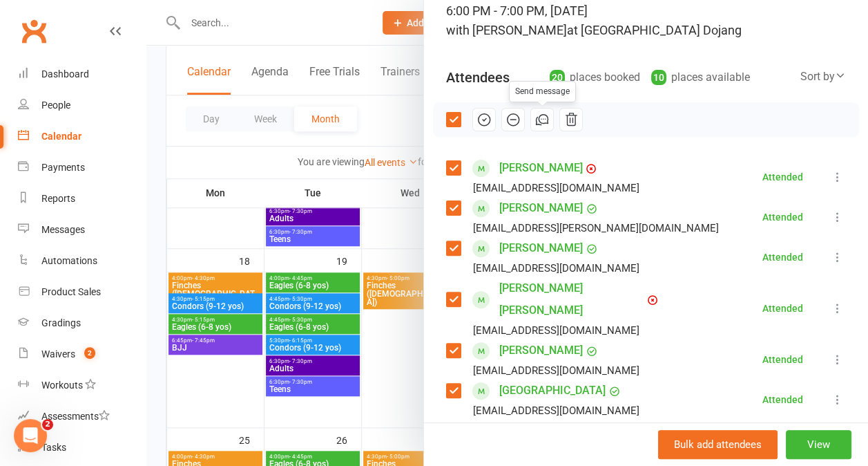  I want to click on div: Send message, so click(542, 91).